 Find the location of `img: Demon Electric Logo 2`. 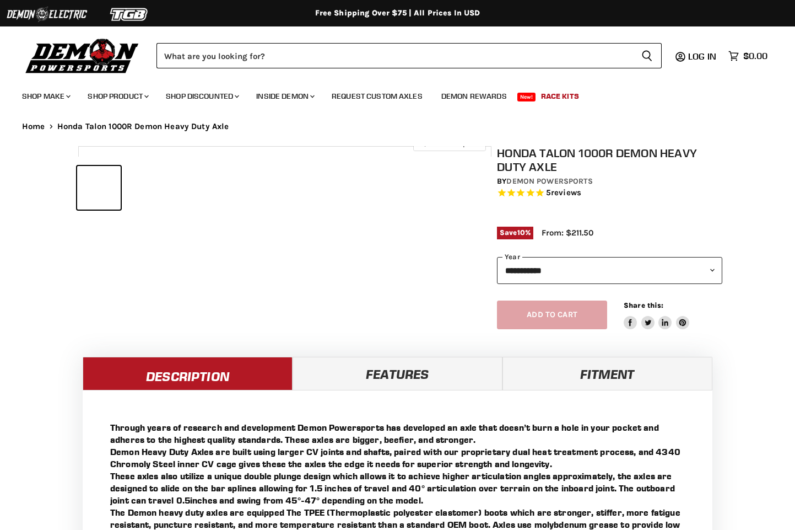

img: Demon Electric Logo 2 is located at coordinates (47, 14).